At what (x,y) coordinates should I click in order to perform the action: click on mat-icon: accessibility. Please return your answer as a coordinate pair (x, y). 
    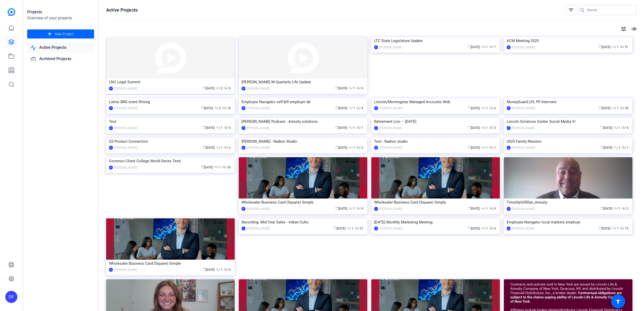
    Looking at the image, I should click on (618, 301).